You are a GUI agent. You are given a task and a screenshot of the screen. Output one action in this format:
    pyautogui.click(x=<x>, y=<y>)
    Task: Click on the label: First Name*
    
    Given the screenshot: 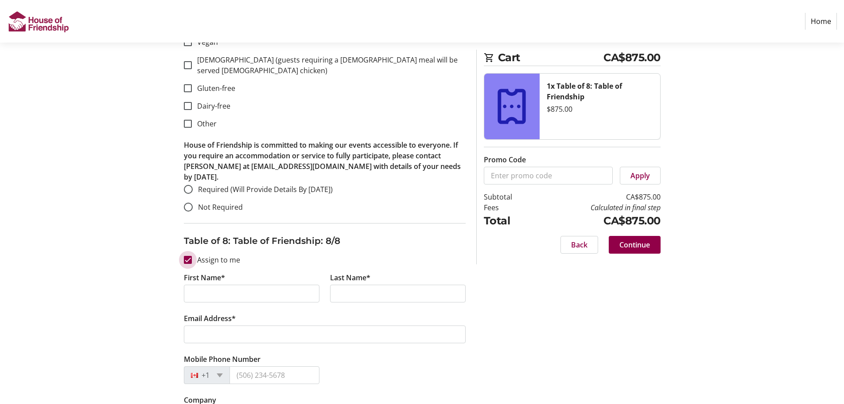 What is the action you would take?
    pyautogui.click(x=204, y=277)
    